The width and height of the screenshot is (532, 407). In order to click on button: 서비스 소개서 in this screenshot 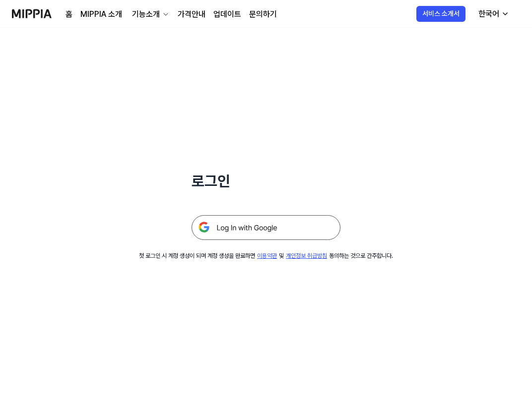, I will do `click(441, 14)`.